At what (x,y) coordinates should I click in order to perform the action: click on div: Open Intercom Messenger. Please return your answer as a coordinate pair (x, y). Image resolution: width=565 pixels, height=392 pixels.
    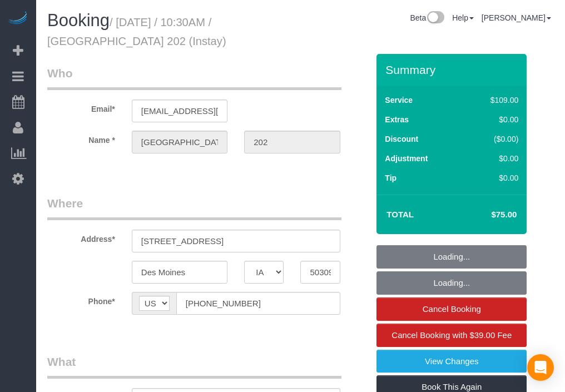
    Looking at the image, I should click on (541, 368).